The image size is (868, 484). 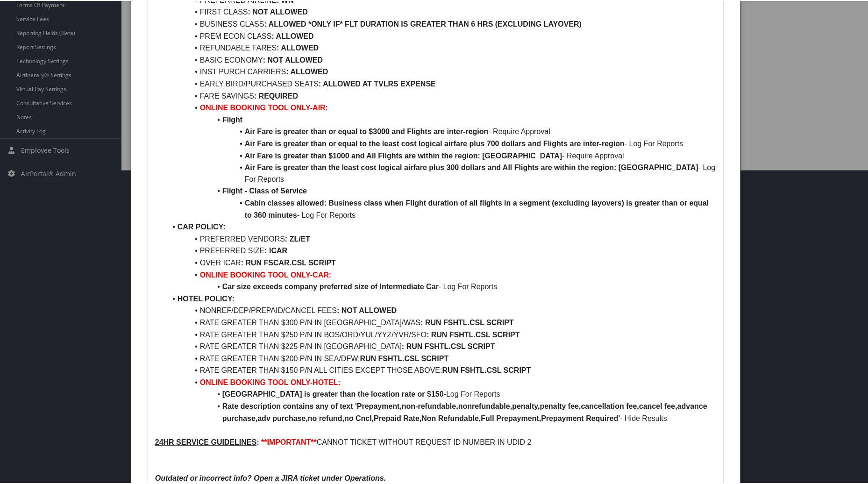 What do you see at coordinates (441, 412) in the screenshot?
I see `li: - Hide Results` at bounding box center [441, 412].